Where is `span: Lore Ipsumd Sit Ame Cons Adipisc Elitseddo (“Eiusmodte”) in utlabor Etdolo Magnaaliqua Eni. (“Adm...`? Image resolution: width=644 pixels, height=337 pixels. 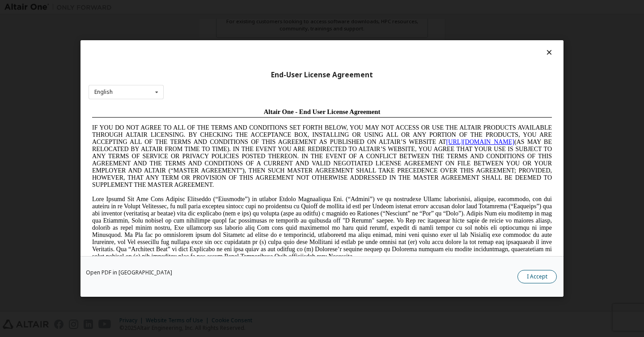 span: Lore Ipsumd Sit Ame Cons Adipisc Elitseddo (“Eiusmodte”) in utlabor Etdolo Magnaaliqua Eni. (“Adm... is located at coordinates (233, 123).